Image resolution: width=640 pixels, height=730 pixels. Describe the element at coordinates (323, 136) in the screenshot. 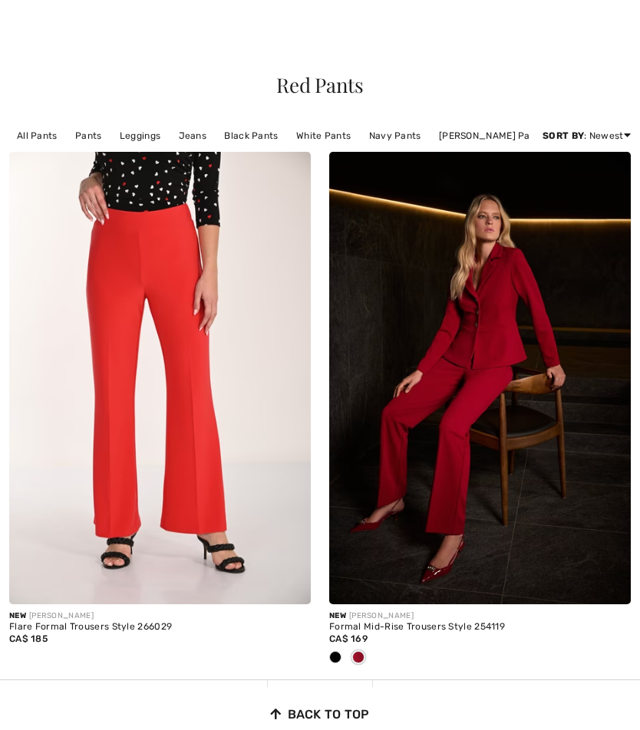

I see `a: White Pants` at that location.